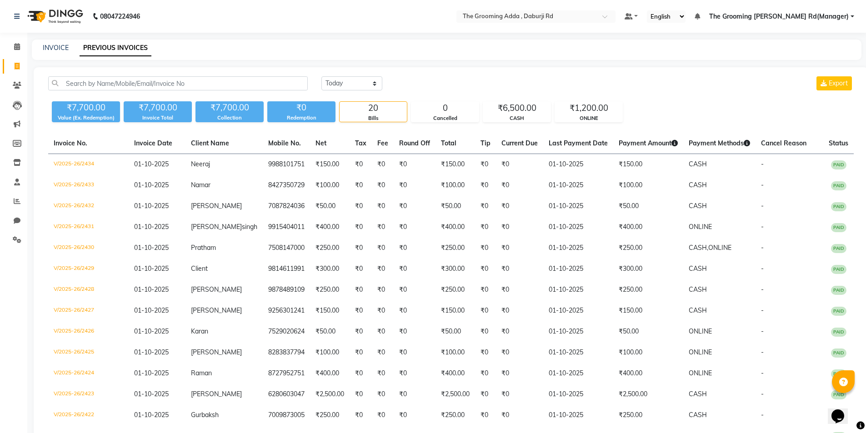  I want to click on span: Last Payment Date, so click(578, 143).